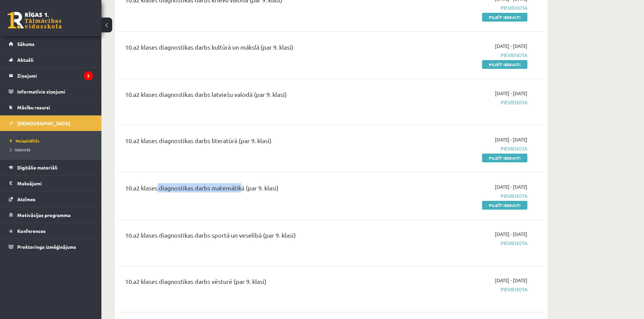  Describe the element at coordinates (55, 92) in the screenshot. I see `legend: Informatīvie ziņojumi` at that location.